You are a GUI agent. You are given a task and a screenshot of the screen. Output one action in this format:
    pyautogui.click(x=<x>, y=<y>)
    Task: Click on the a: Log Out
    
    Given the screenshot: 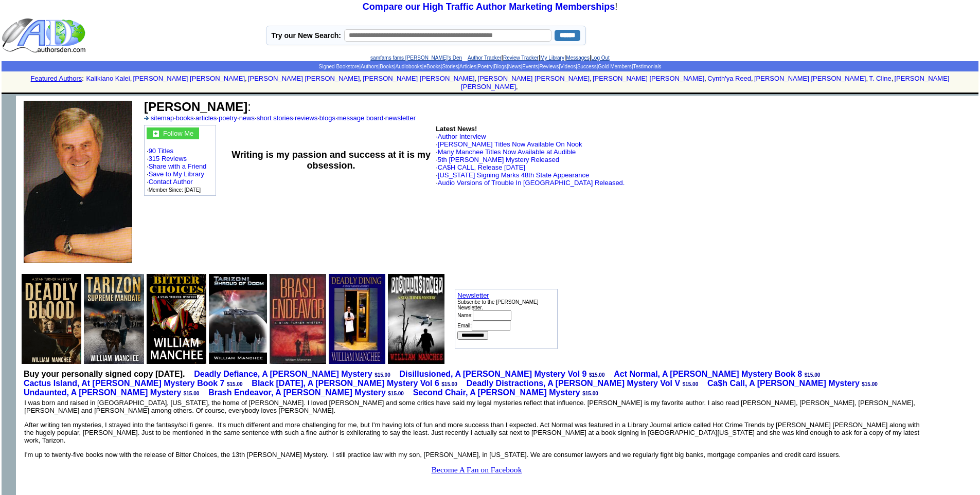 What is the action you would take?
    pyautogui.click(x=601, y=57)
    